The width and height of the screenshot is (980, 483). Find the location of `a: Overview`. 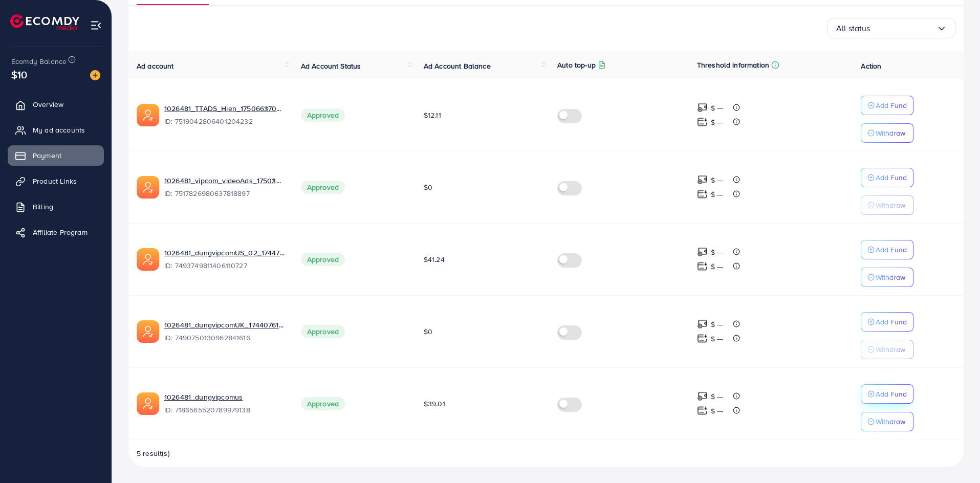

a: Overview is located at coordinates (56, 104).